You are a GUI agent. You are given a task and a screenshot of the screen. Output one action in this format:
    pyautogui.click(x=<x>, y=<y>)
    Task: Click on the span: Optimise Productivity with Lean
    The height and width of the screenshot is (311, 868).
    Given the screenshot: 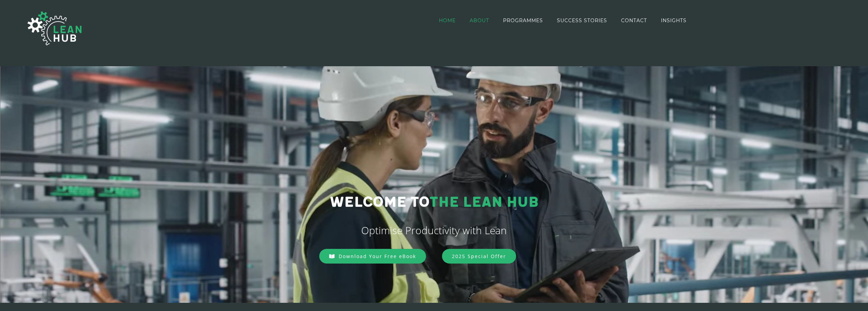 What is the action you would take?
    pyautogui.click(x=434, y=230)
    